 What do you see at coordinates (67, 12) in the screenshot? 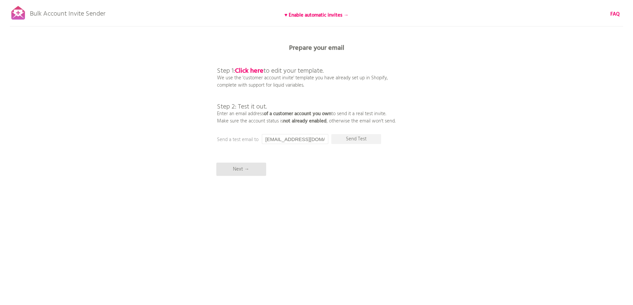
I see `p: Bulk Account Invite Sender` at bounding box center [67, 12].